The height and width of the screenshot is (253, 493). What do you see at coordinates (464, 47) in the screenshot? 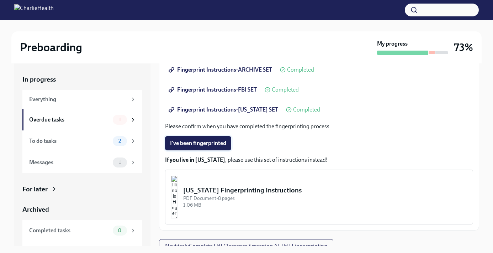
I see `h3: 73%` at bounding box center [464, 47].